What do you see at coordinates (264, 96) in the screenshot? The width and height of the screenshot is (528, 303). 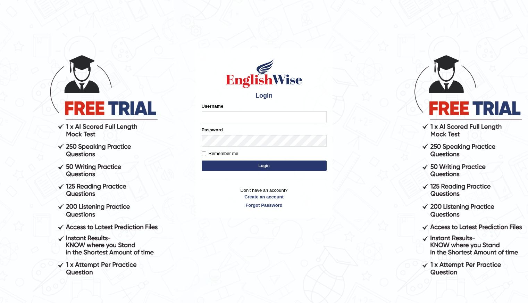 I see `h4: Login` at bounding box center [264, 96].